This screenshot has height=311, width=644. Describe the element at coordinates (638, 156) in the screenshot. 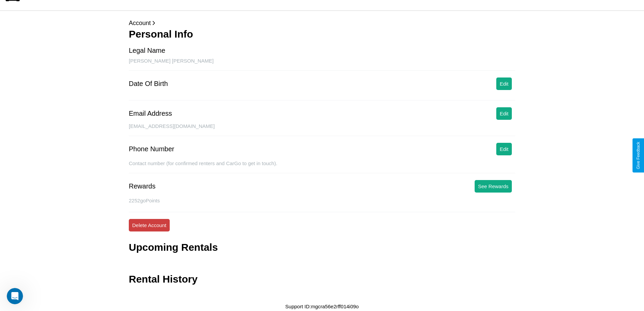

I see `div: Give Feedback` at that location.